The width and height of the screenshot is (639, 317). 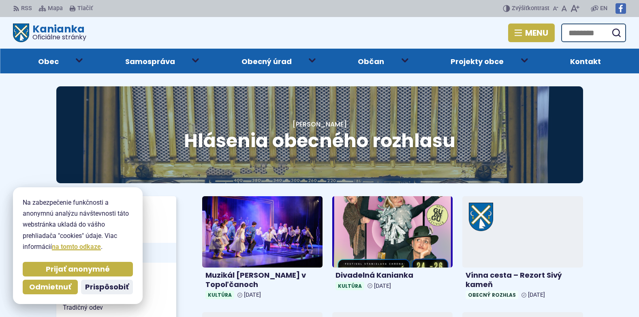 What do you see at coordinates (492, 294) in the screenshot?
I see `span: Obecný rozhlas` at bounding box center [492, 294].